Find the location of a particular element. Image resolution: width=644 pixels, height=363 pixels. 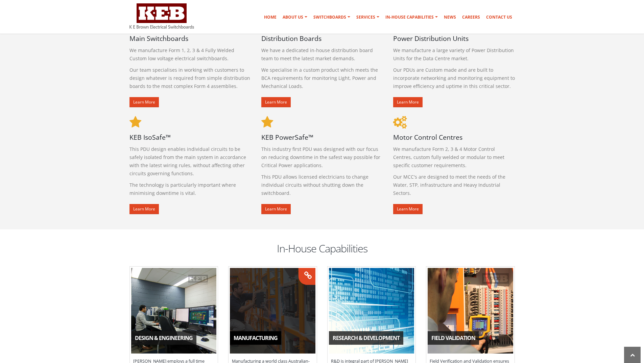

h4: Motor Control Centres is located at coordinates (454, 137).